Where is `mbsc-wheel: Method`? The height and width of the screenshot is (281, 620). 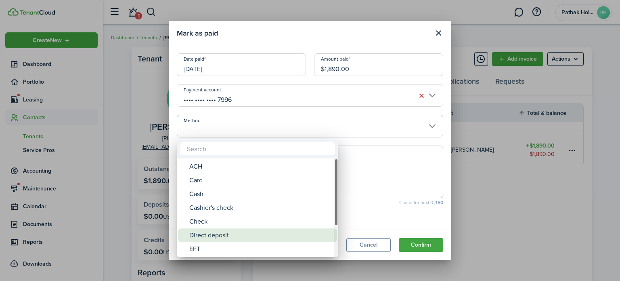
mbsc-wheel: Method is located at coordinates (258, 208).